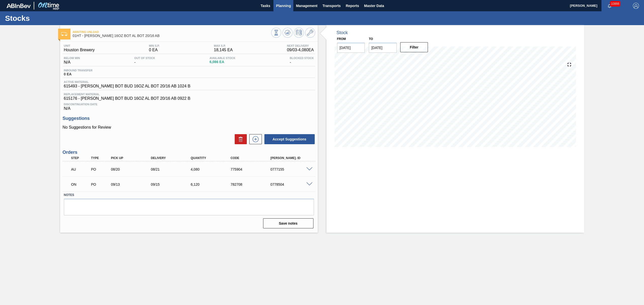 Image resolution: width=644 pixels, height=305 pixels. What do you see at coordinates (288, 224) in the screenshot?
I see `button: Save notes` at bounding box center [288, 224].